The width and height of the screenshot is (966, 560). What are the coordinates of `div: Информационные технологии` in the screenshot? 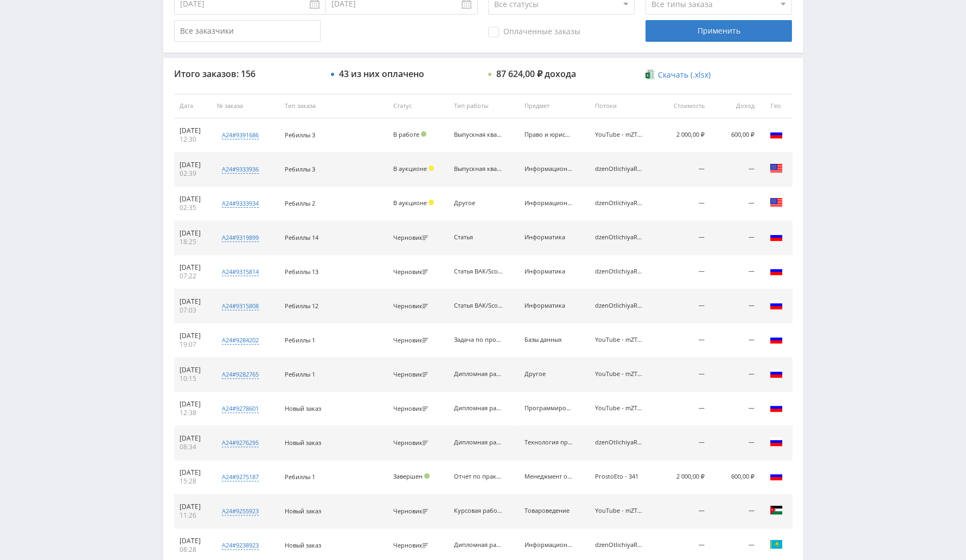 It's located at (549, 169).